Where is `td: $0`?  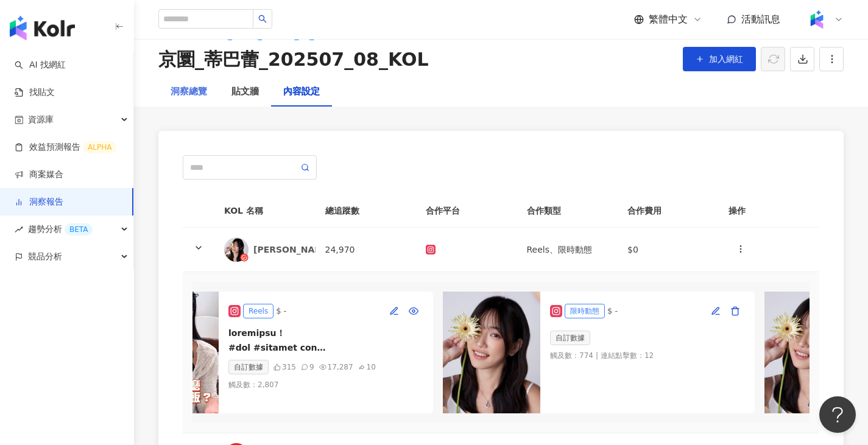
td: $0 is located at coordinates (668, 250).